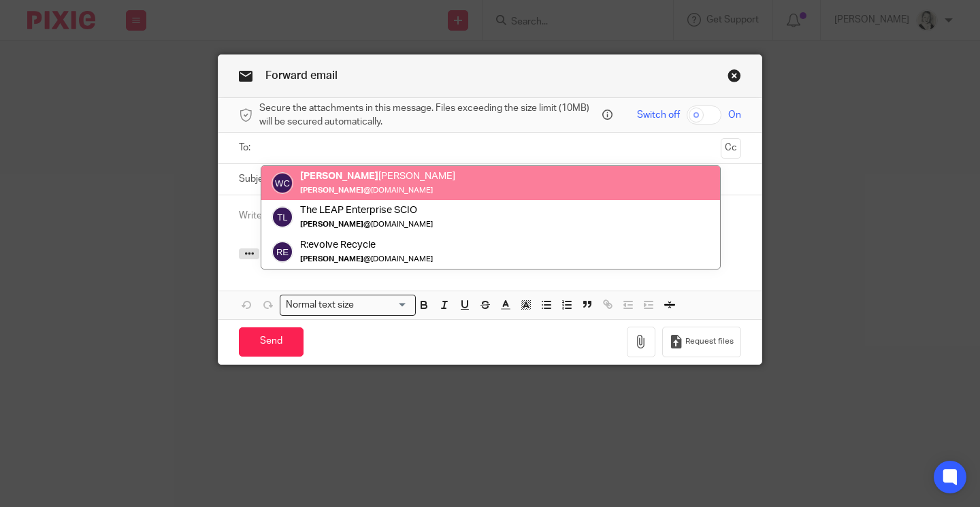 The image size is (980, 507). What do you see at coordinates (429, 115) in the screenshot?
I see `span: Secure the attachments in this message. Files exceeding the size limit (10MB) will be secured aut...` at bounding box center [429, 115].